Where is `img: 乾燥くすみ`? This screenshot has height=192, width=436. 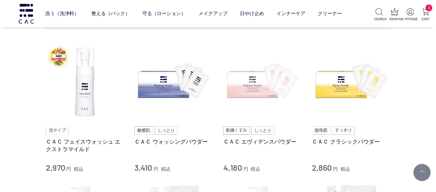 img: 乾燥くすみ is located at coordinates (236, 131).